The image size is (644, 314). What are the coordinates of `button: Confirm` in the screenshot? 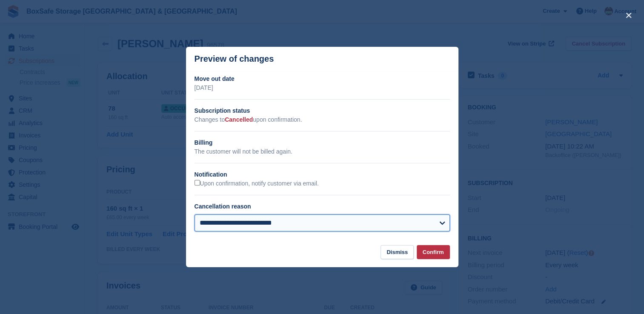 It's located at (433, 252).